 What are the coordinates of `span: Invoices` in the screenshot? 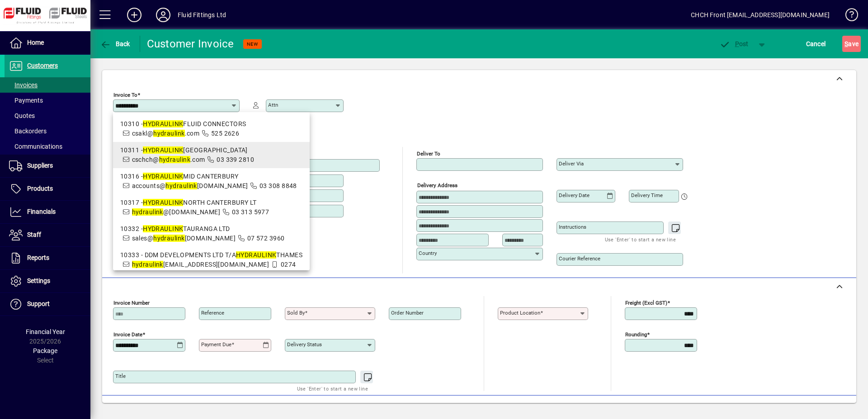 It's located at (23, 85).